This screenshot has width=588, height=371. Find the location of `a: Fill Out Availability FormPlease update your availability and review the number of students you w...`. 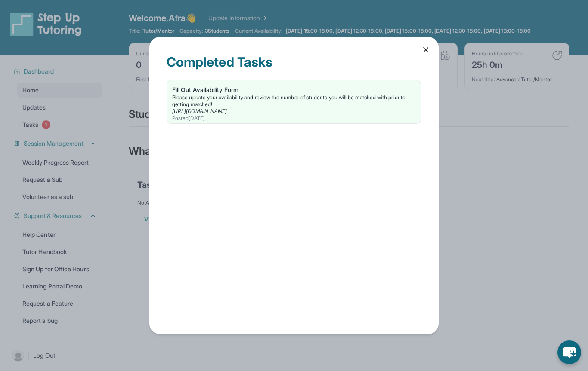

a: Fill Out Availability FormPlease update your availability and review the number of students you w... is located at coordinates (294, 102).